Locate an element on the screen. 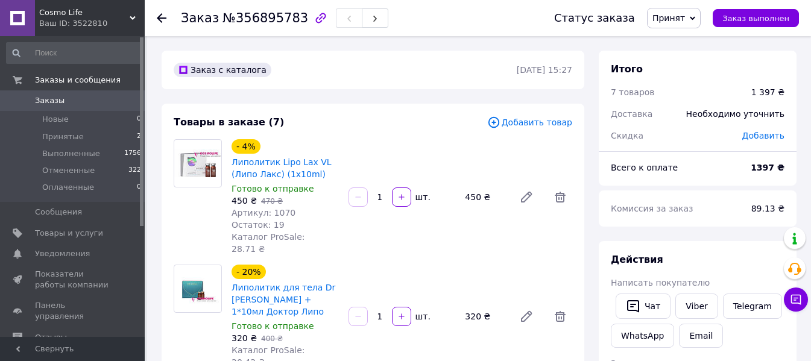 The width and height of the screenshot is (811, 361). span: 7 товаров is located at coordinates (633, 92).